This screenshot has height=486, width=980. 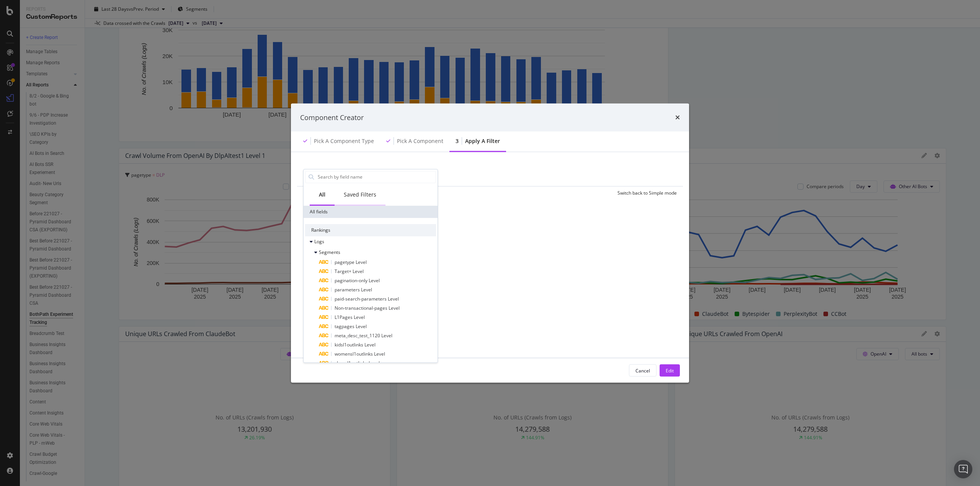 What do you see at coordinates (490, 243) in the screenshot?
I see `div: modal` at bounding box center [490, 243].